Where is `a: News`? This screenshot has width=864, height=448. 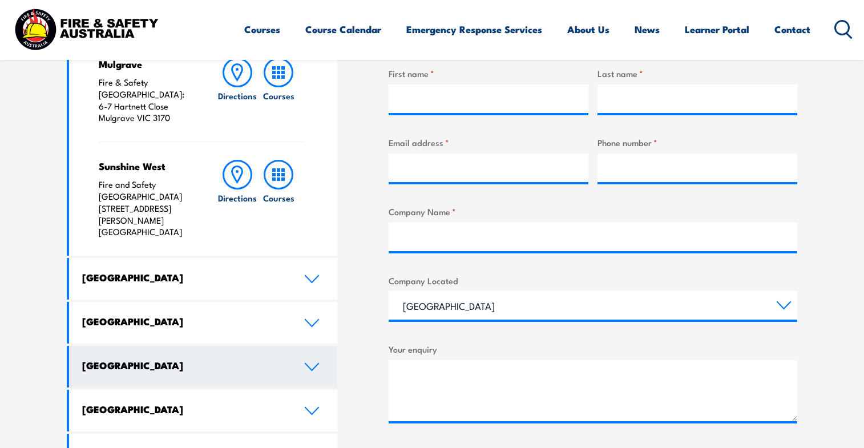 a: News is located at coordinates (647, 29).